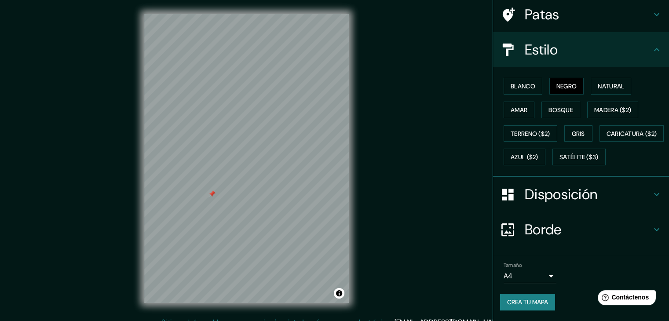 The width and height of the screenshot is (669, 321). Describe the element at coordinates (531, 134) in the screenshot. I see `font: Terreno ($2)` at that location.